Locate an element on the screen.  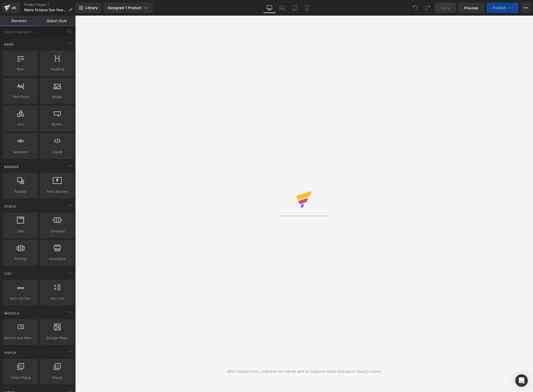
span: Icon is located at coordinates (20, 124).